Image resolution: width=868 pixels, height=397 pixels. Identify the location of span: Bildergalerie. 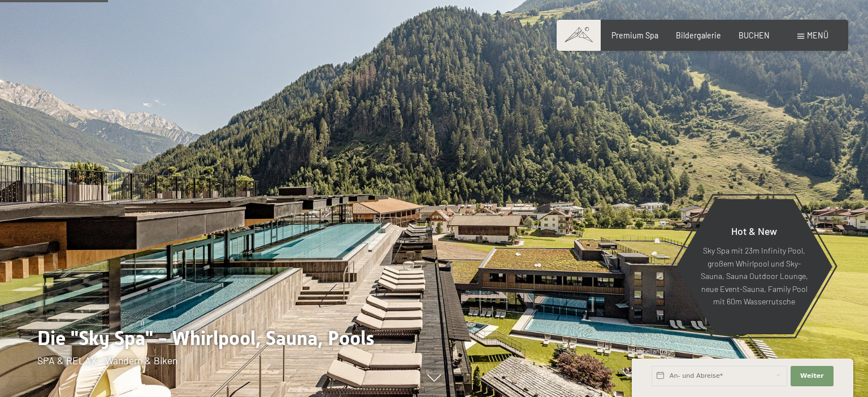
(699, 35).